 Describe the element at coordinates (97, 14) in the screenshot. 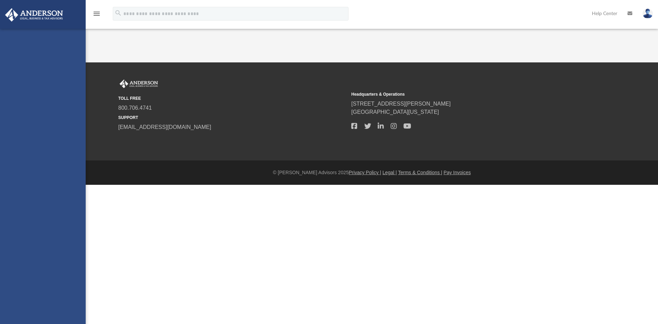

I see `i: menu` at that location.